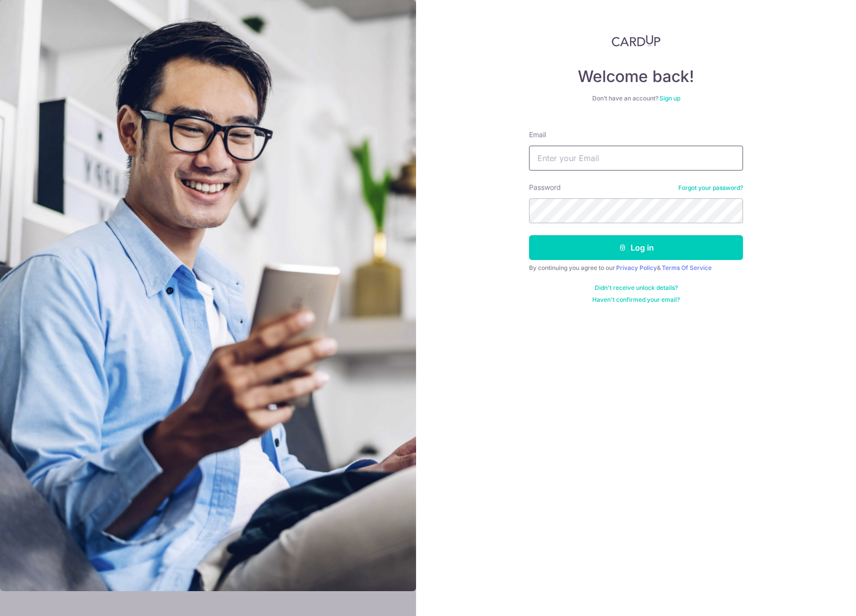 This screenshot has width=856, height=616. I want to click on a: Forgot your password?, so click(711, 188).